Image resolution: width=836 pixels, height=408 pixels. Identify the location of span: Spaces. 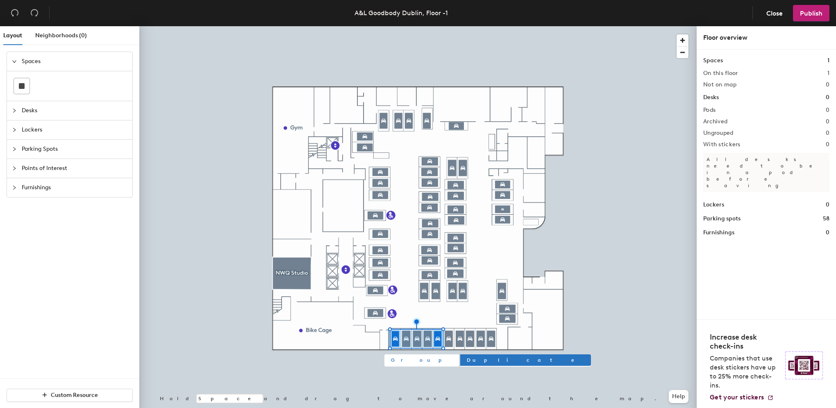
(75, 61).